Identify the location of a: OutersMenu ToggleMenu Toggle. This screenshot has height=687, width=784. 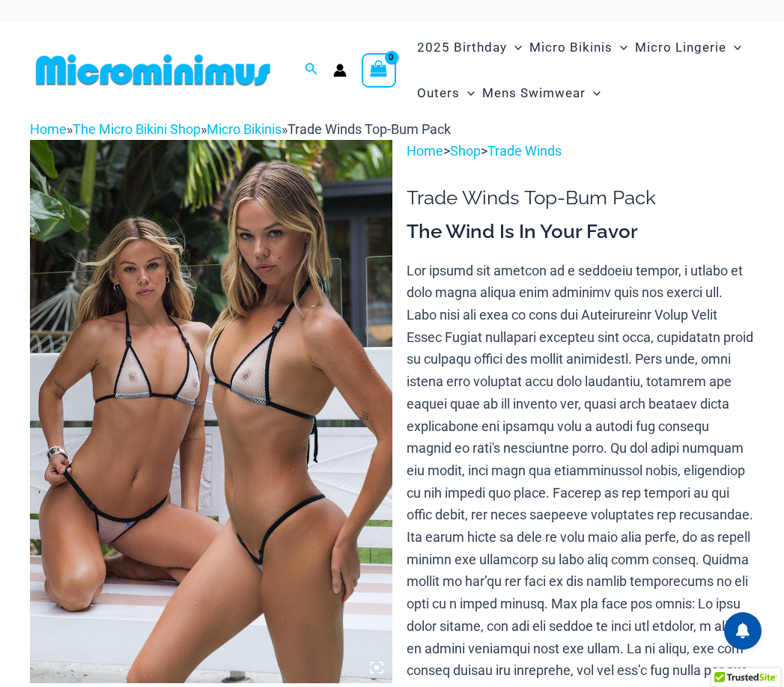
(445, 93).